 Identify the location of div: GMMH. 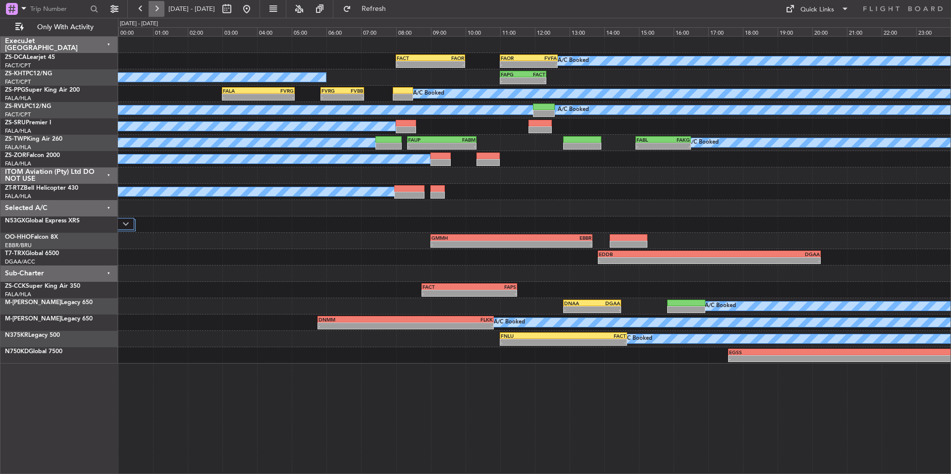
(471, 238).